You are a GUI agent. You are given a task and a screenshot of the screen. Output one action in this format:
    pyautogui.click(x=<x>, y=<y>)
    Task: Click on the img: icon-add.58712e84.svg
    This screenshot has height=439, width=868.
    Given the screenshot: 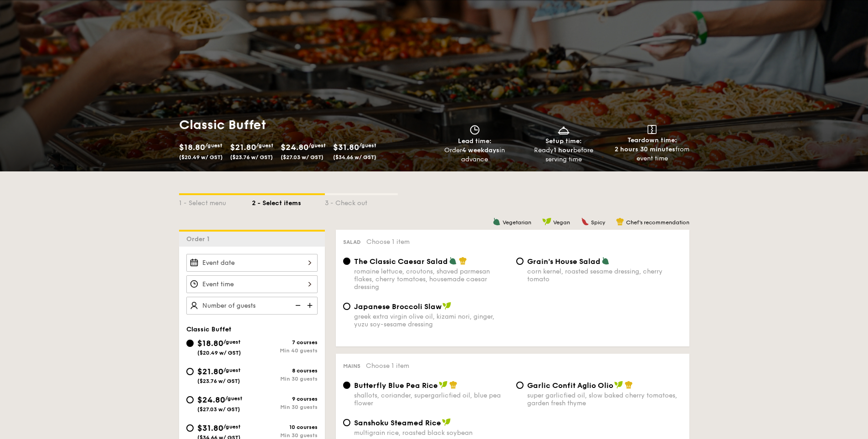 What is the action you would take?
    pyautogui.click(x=311, y=306)
    